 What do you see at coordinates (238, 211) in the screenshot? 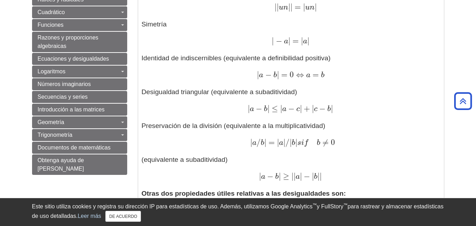
I see `font: para rastrear y almacenar estadísticas de uso detalladas.` at bounding box center [238, 211].